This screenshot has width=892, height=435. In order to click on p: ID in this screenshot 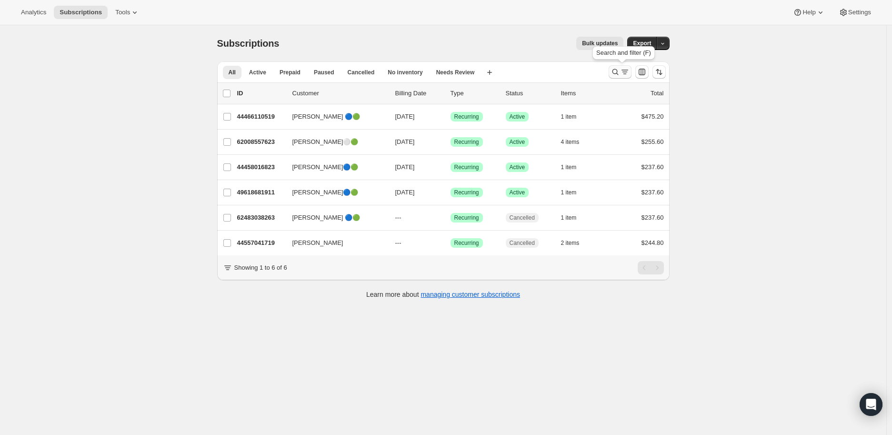, I will do `click(261, 93)`.